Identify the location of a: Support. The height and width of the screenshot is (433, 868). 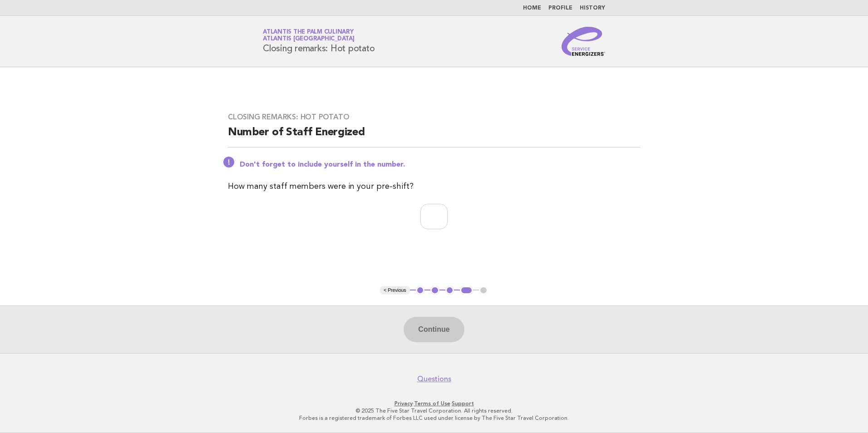
(462, 404).